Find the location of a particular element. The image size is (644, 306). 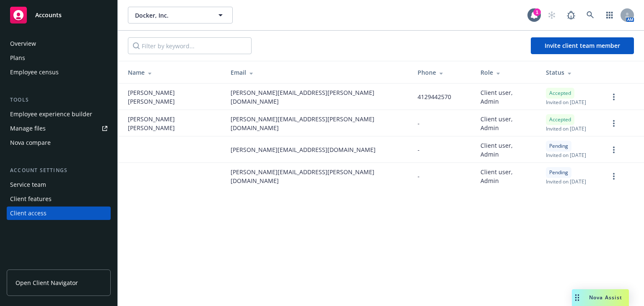

div: Manage files is located at coordinates (28, 128).